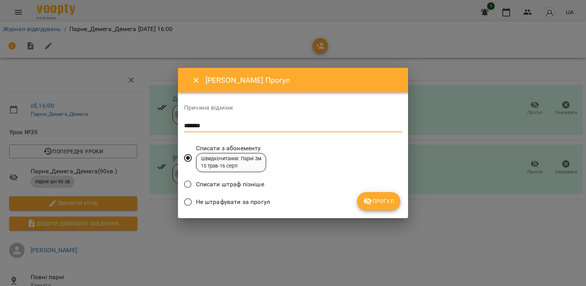 The width and height of the screenshot is (586, 286). I want to click on span: Прогул, so click(378, 201).